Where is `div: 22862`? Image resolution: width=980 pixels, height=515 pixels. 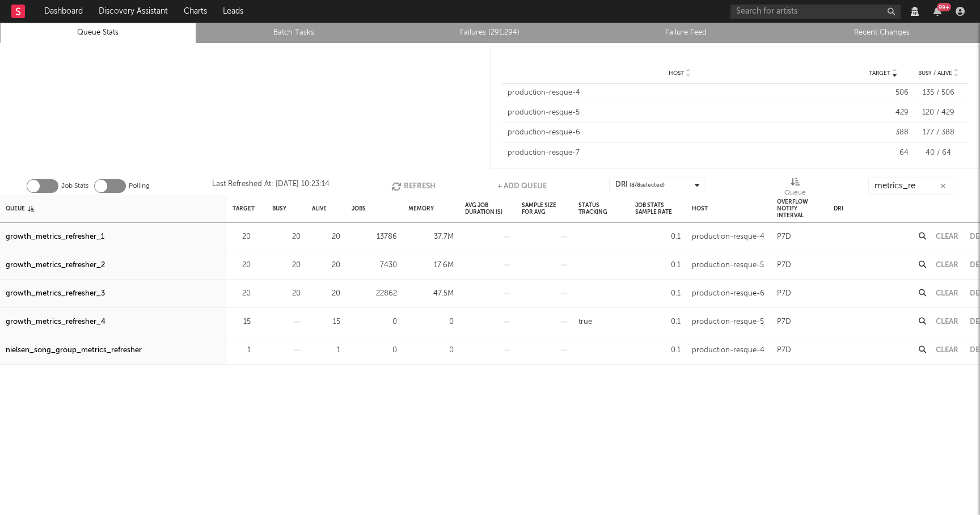 div: 22862 is located at coordinates (375, 294).